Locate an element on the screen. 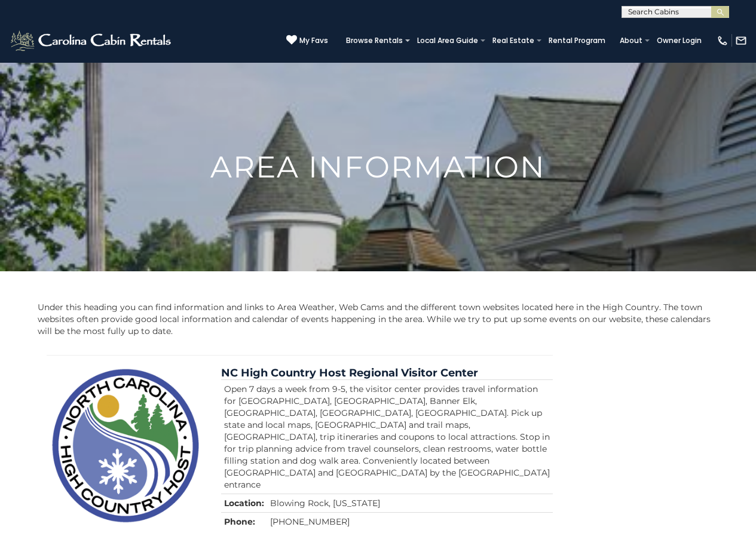 Image resolution: width=756 pixels, height=536 pixels. strong: Phone: is located at coordinates (239, 522).